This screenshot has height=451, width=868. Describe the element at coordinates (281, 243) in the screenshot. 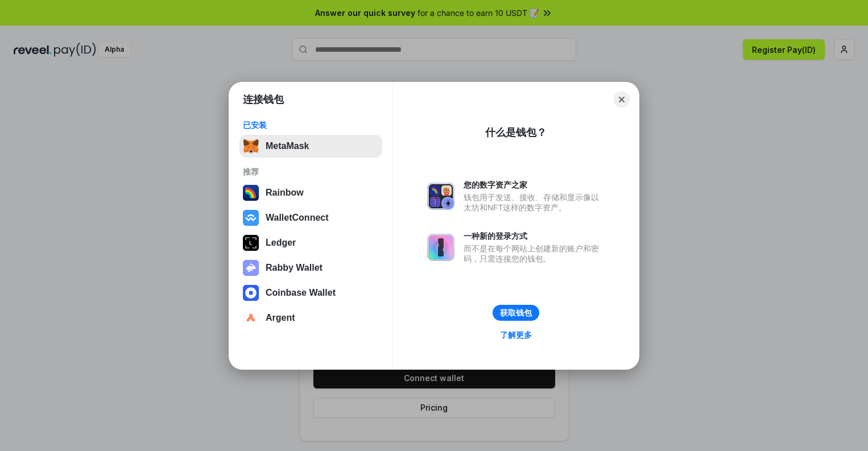

I see `div: Ledger` at that location.